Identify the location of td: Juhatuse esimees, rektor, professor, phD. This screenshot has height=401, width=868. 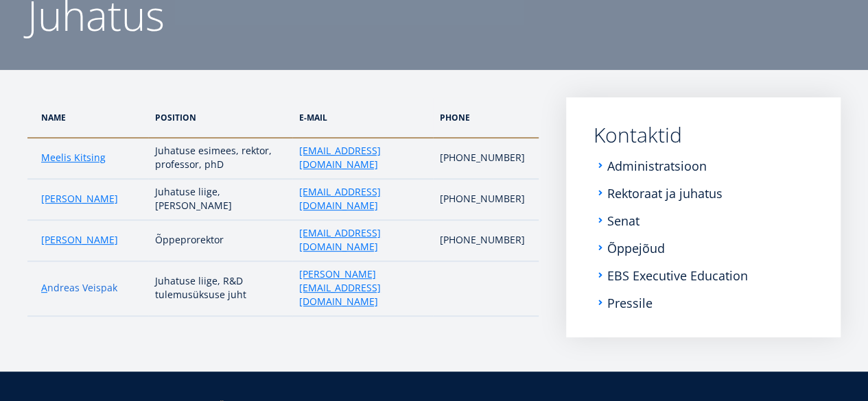
(221, 158).